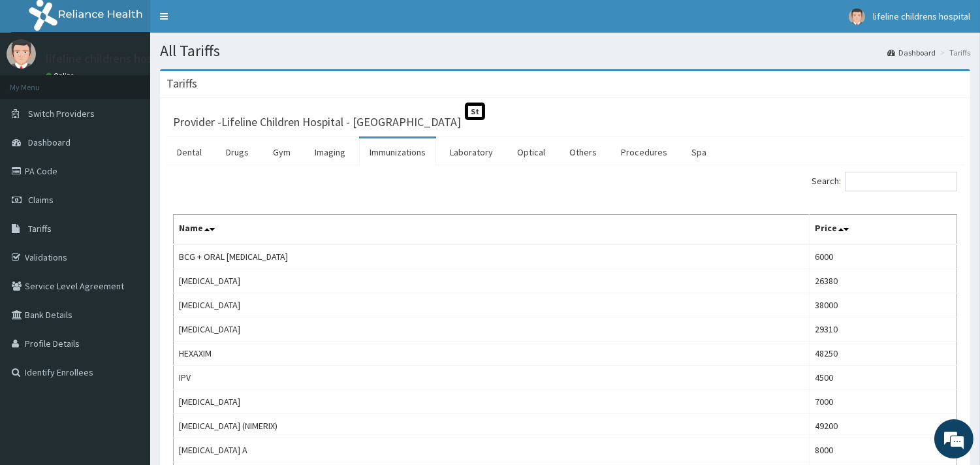 Image resolution: width=980 pixels, height=465 pixels. Describe the element at coordinates (883, 378) in the screenshot. I see `td: 4500` at that location.